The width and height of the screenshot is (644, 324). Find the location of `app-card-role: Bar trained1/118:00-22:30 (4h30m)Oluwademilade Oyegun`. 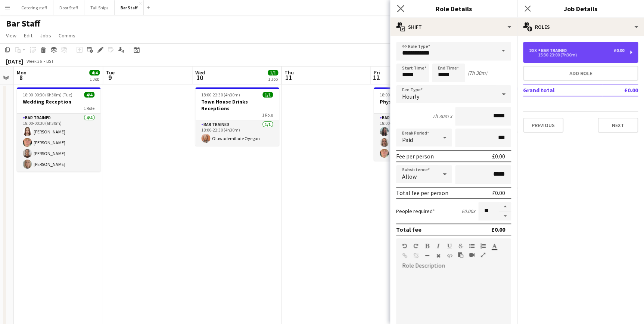

app-card-role: Bar trained1/118:00-22:30 (4h30m)Oluwademilade Oyegun is located at coordinates (237, 133).